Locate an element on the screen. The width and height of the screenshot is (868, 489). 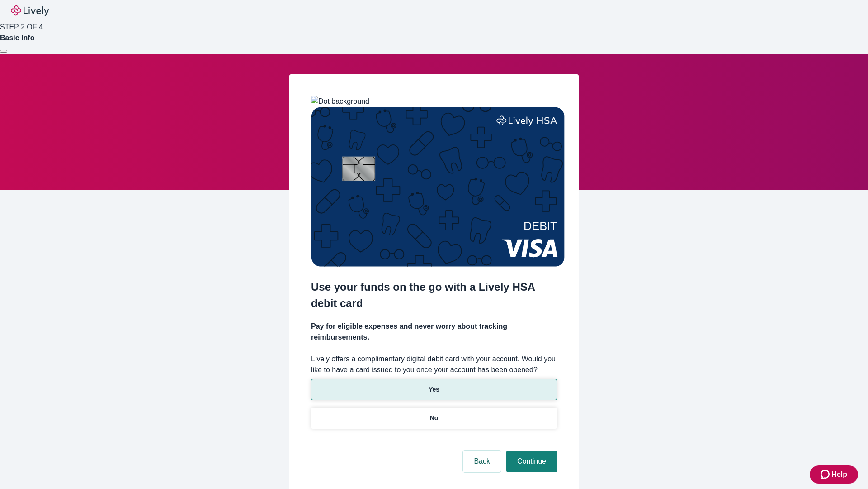
img: Lively is located at coordinates (30, 11).